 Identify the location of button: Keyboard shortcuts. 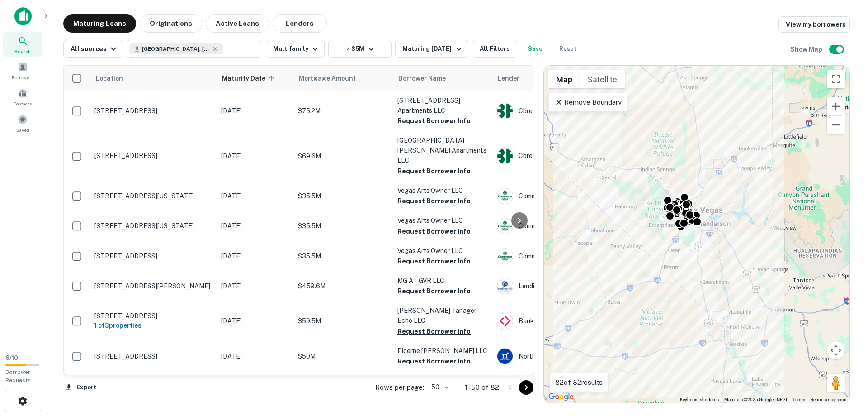
(699, 399).